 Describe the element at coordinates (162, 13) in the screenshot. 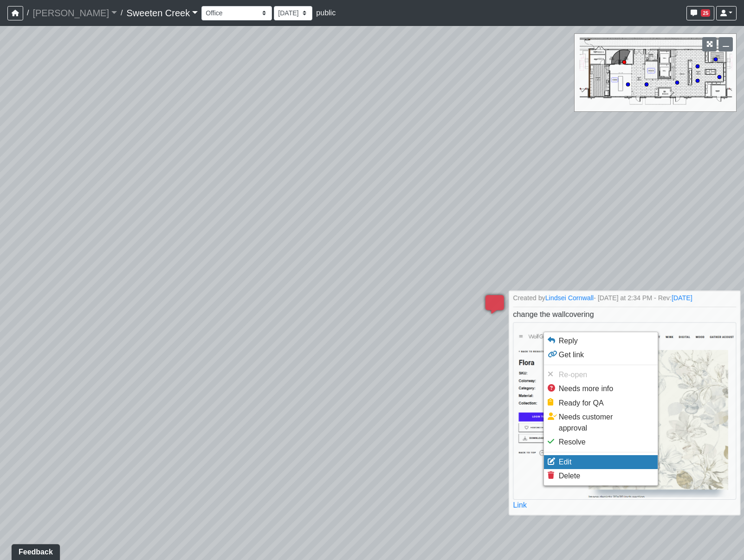

I see `a: Sweeten Creek` at that location.